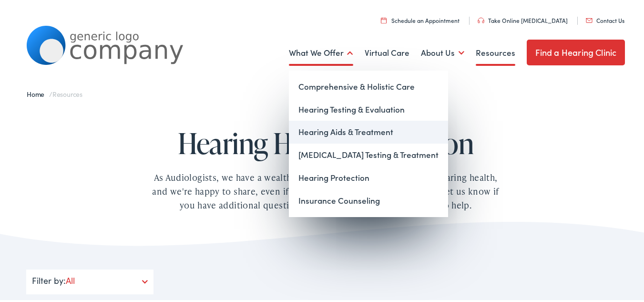 Image resolution: width=644 pixels, height=302 pixels. Describe the element at coordinates (420, 19) in the screenshot. I see `a: Schedule an Appointment` at that location.